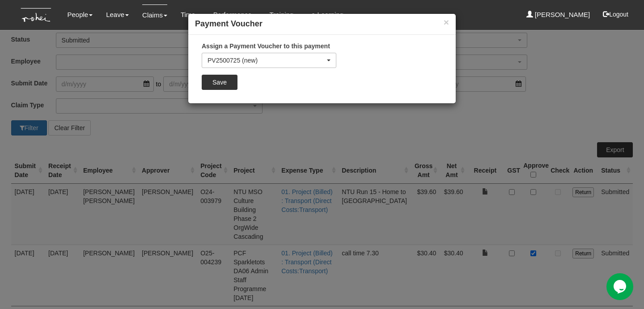 The width and height of the screenshot is (644, 309). What do you see at coordinates (269, 60) in the screenshot?
I see `button: PV2500725 (new)` at bounding box center [269, 60].